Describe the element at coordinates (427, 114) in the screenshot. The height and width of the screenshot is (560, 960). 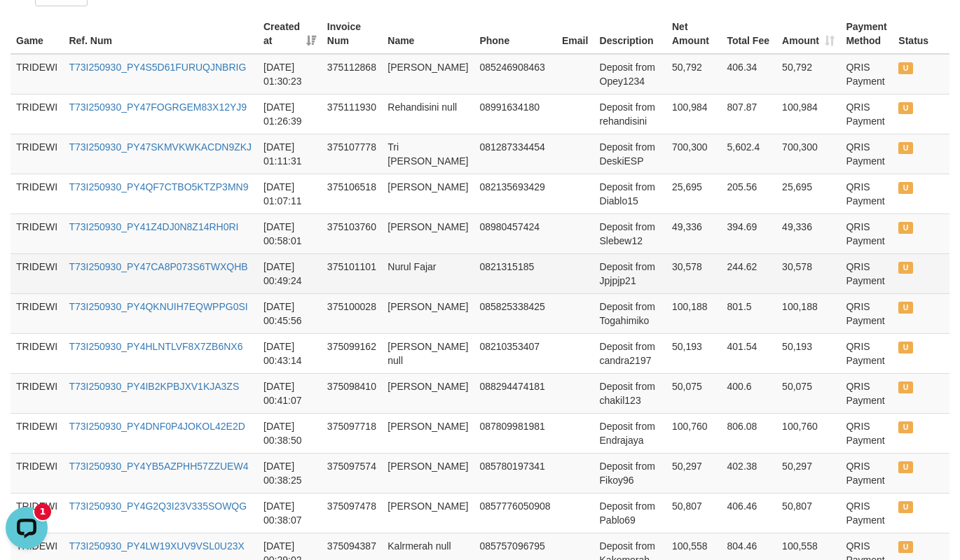
I see `td: Rehandisini null` at that location.